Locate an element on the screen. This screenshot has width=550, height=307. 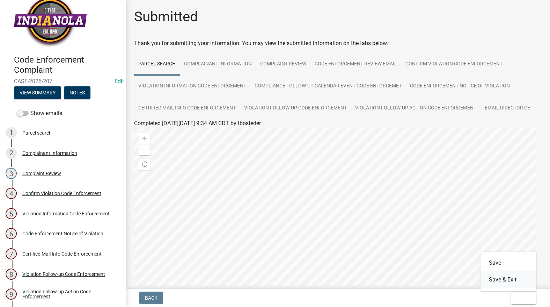
wm-modal-confirm: Notes is located at coordinates (77, 93).